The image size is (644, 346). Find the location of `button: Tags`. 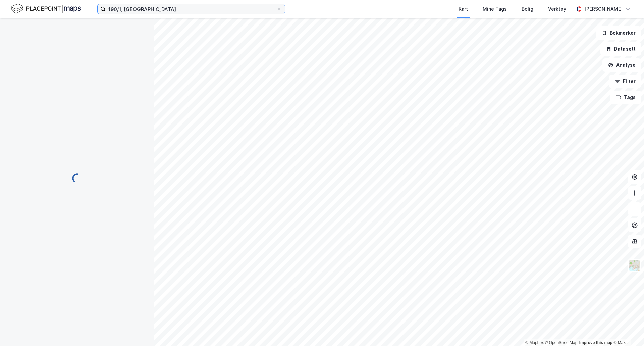

button: Tags is located at coordinates (625, 97).